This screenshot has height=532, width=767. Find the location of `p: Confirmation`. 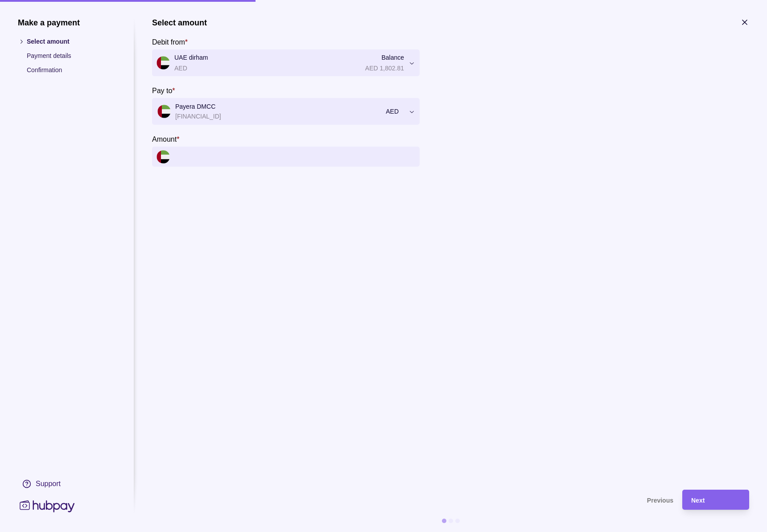

p: Confirmation is located at coordinates (71, 70).